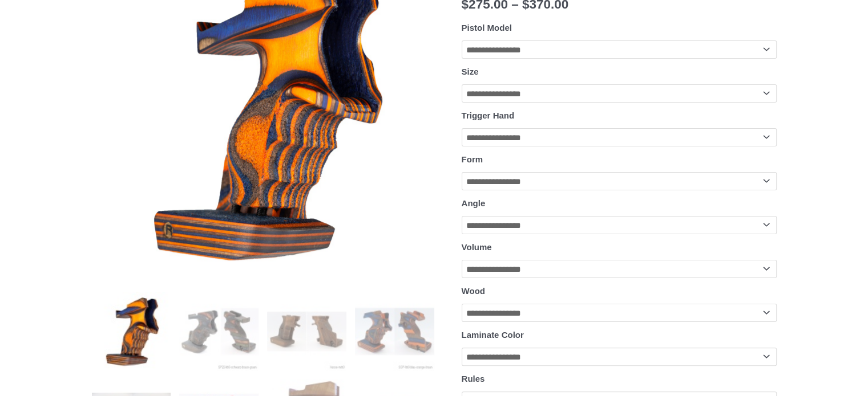 This screenshot has width=868, height=396. I want to click on img: Rink Grip for Sport Pistol - Image 2, so click(218, 332).